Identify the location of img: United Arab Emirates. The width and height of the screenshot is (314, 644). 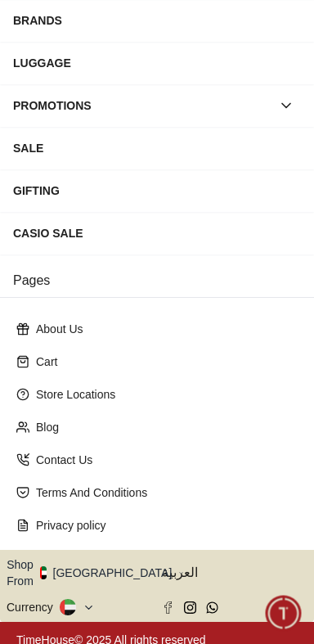
(43, 573).